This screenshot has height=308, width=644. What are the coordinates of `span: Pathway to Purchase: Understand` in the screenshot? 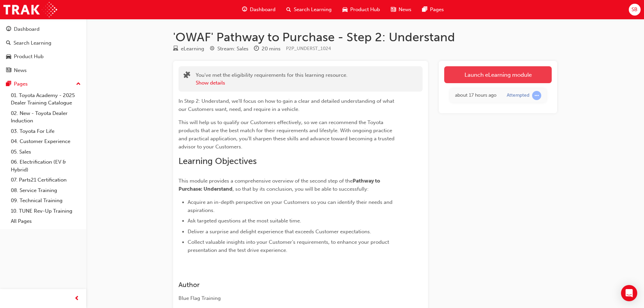 It's located at (280, 185).